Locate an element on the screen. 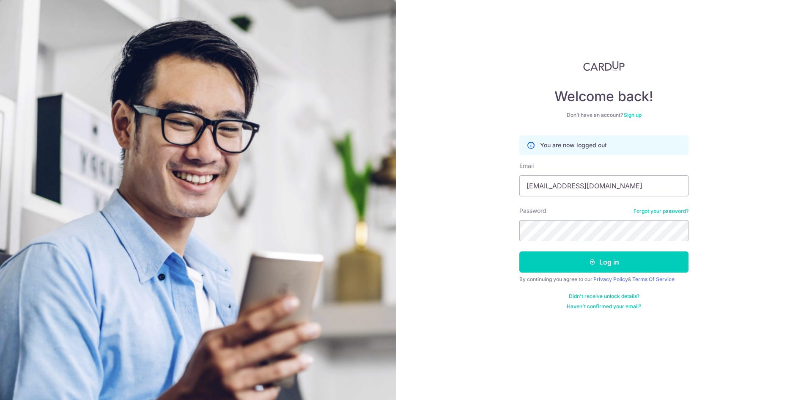 This screenshot has height=400, width=812. a: Terms Of Service is located at coordinates (654, 279).